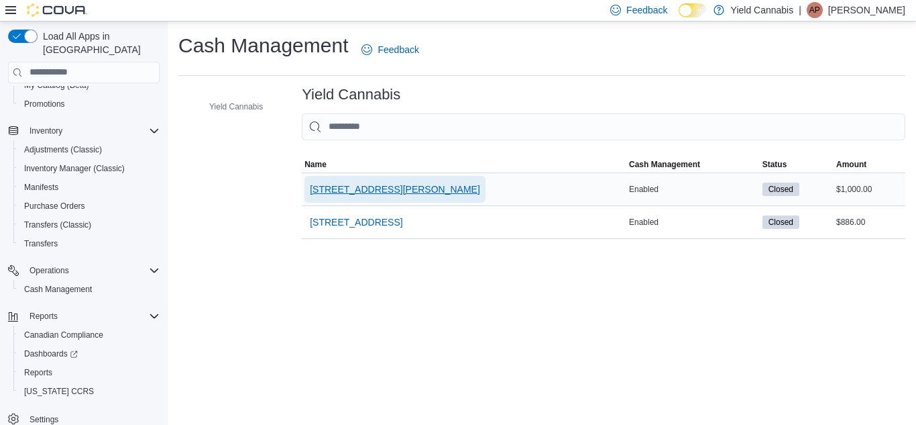 The height and width of the screenshot is (425, 916). What do you see at coordinates (41, 187) in the screenshot?
I see `a: Manifests` at bounding box center [41, 187].